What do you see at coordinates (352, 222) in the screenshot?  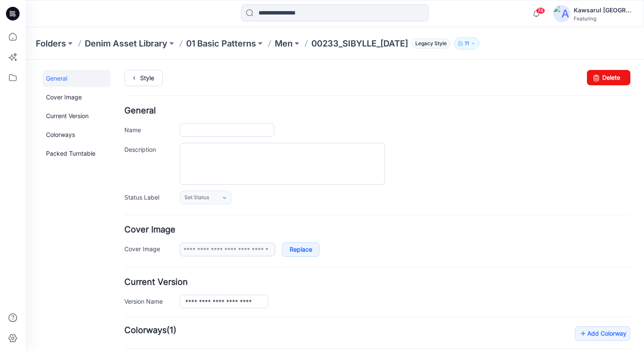 I see `h4: Current Version` at bounding box center [352, 222].